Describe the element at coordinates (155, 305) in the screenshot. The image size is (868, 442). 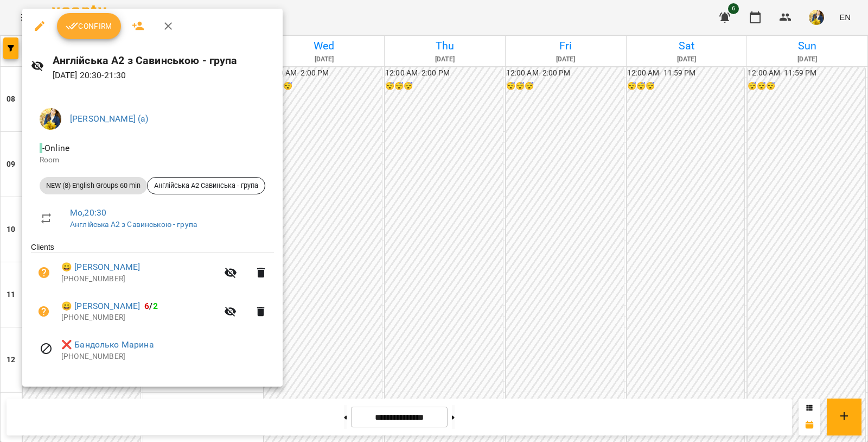
I see `span: 2` at that location.